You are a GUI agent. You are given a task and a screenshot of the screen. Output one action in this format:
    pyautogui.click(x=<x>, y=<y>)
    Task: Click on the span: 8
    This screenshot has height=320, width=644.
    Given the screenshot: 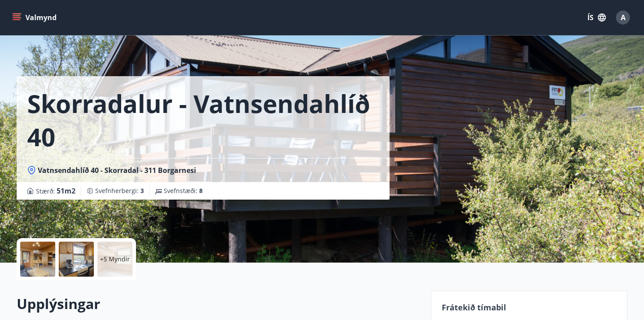 What is the action you would take?
    pyautogui.click(x=201, y=190)
    